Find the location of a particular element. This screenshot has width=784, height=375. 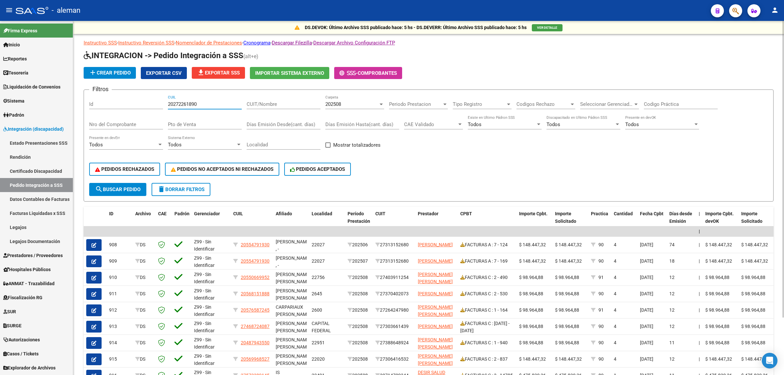

span: 20554791930 is located at coordinates (255, 245).